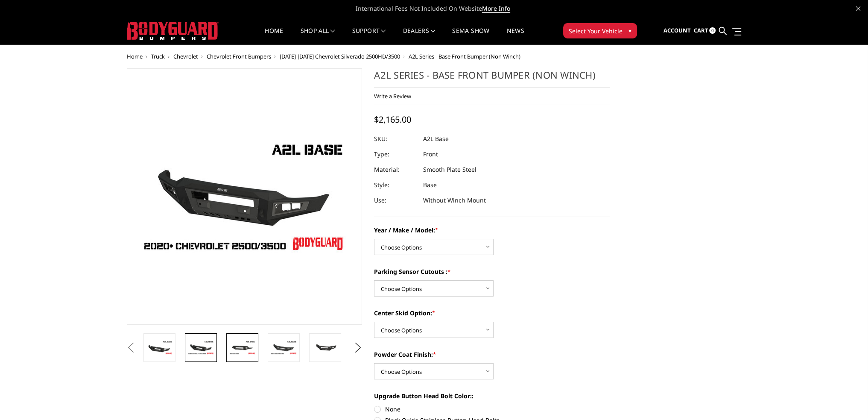  What do you see at coordinates (596, 30) in the screenshot?
I see `span: Select Your Vehicle` at bounding box center [596, 30].